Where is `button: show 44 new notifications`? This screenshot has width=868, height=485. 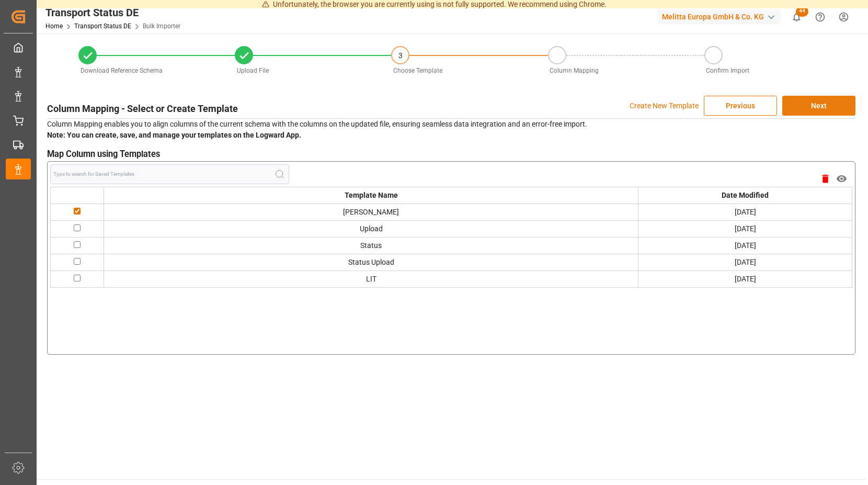
button: show 44 new notifications is located at coordinates (796, 16).